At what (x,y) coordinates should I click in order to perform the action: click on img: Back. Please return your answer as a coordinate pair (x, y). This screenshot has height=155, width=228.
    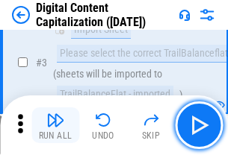
    Looking at the image, I should click on (21, 15).